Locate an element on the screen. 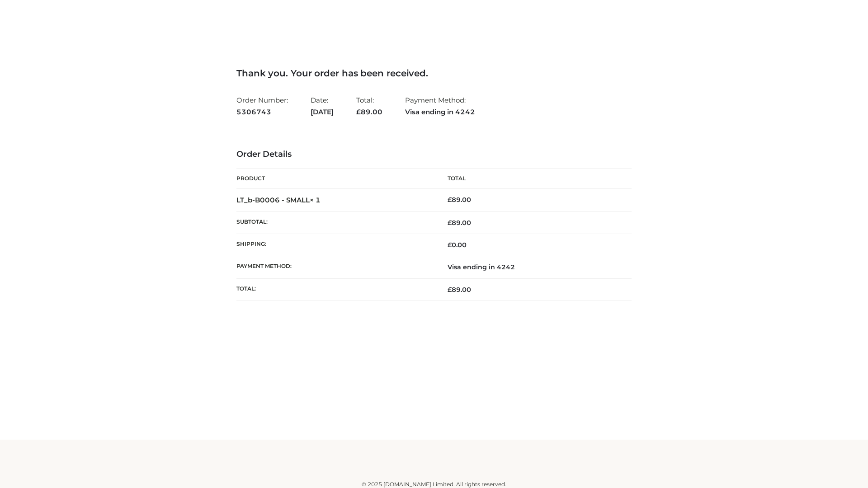 This screenshot has width=868, height=488. th: Payment method: is located at coordinates (335, 267).